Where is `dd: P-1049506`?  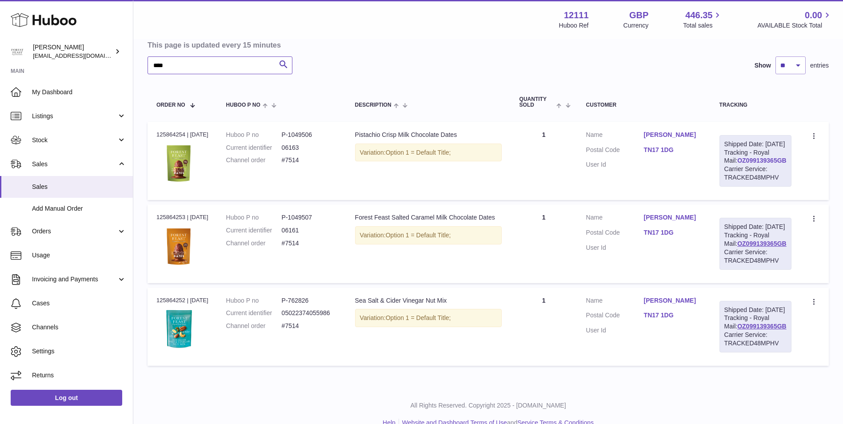
dd: P-1049506 is located at coordinates (309, 135).